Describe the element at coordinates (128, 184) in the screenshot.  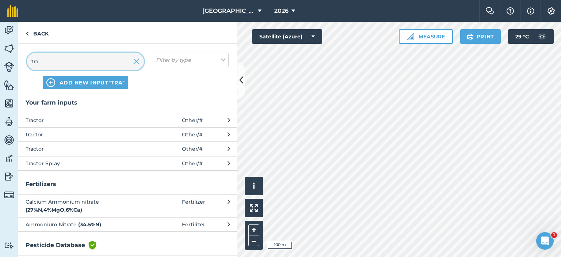
I see `h3: Fertilizers` at that location.